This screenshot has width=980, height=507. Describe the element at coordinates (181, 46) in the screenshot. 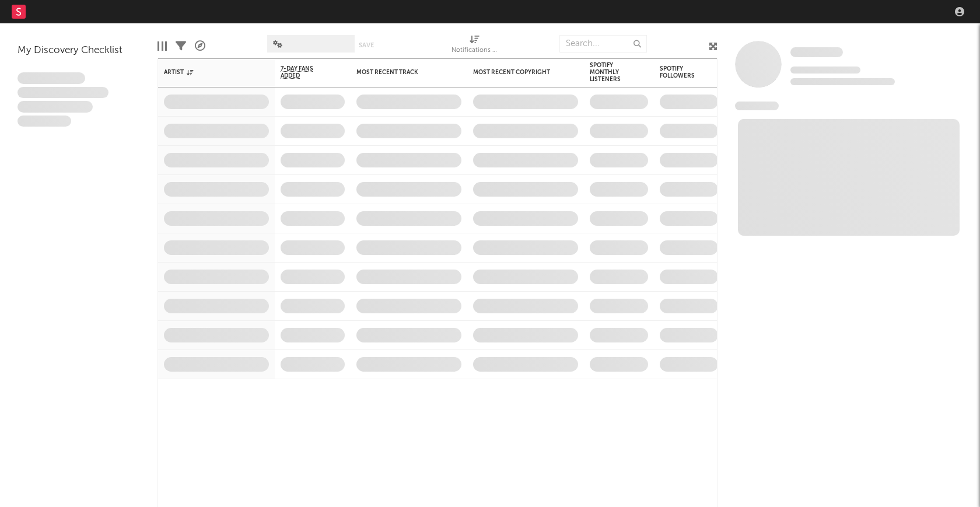

I see `div: Filters` at that location.